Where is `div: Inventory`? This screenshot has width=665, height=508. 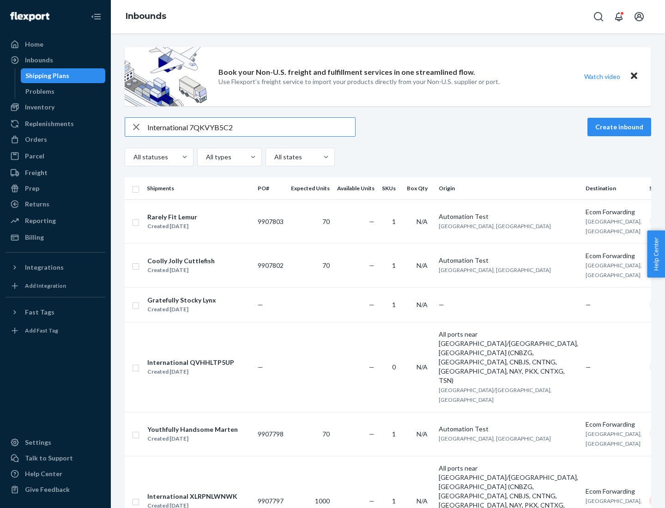
div: Inventory is located at coordinates (40, 107).